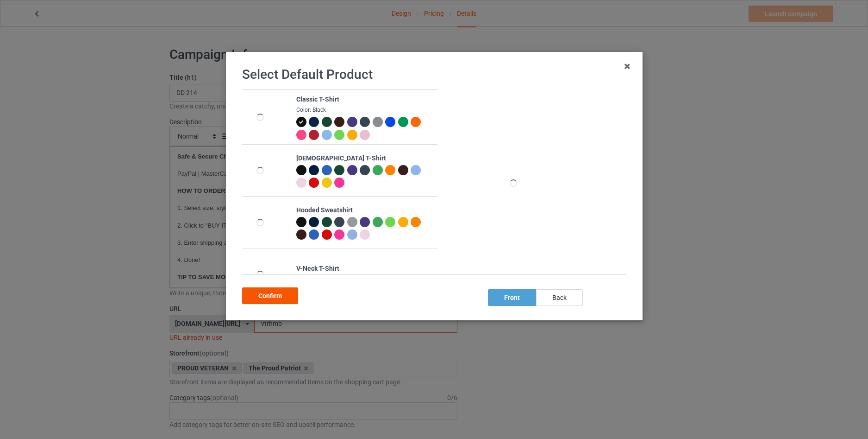 The height and width of the screenshot is (439, 868). What do you see at coordinates (364, 110) in the screenshot?
I see `div: Color: Black` at bounding box center [364, 110].